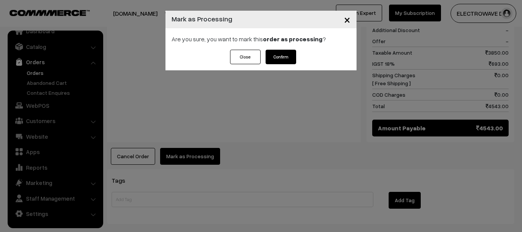  I want to click on h4: Mark as Processing, so click(202, 19).